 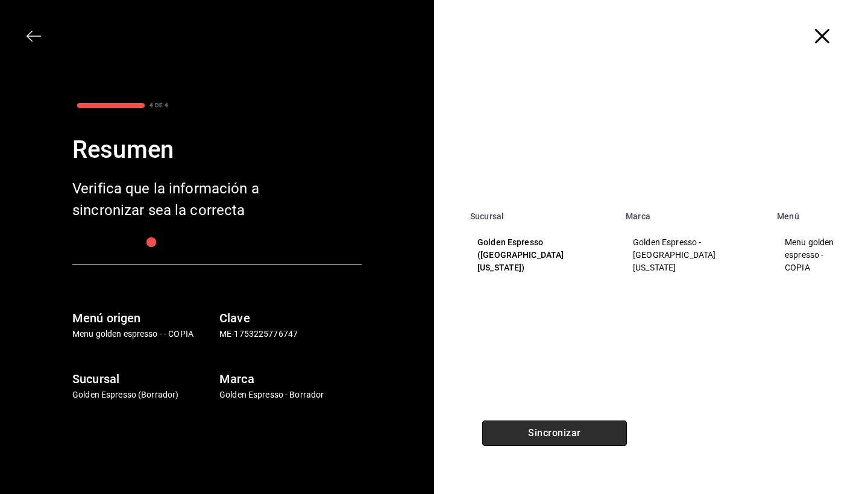 I want to click on th: Sucursal, so click(x=540, y=213).